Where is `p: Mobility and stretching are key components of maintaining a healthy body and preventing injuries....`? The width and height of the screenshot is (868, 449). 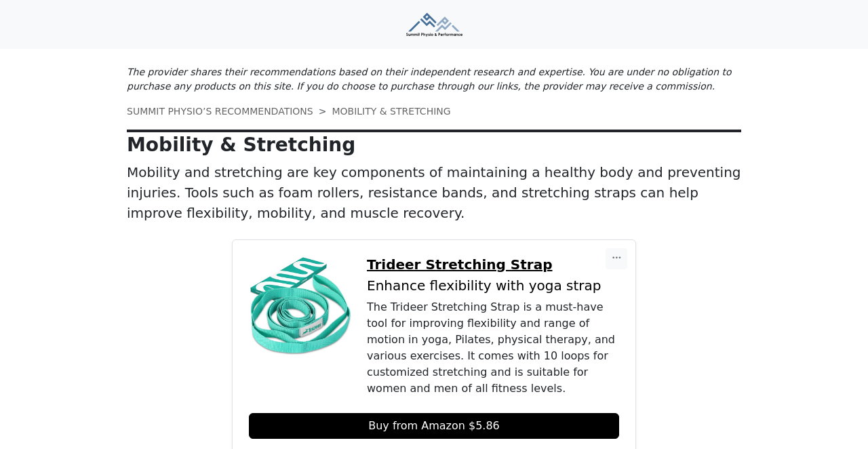 p: Mobility and stretching are key components of maintaining a healthy body and preventing injuries.... is located at coordinates (434, 192).